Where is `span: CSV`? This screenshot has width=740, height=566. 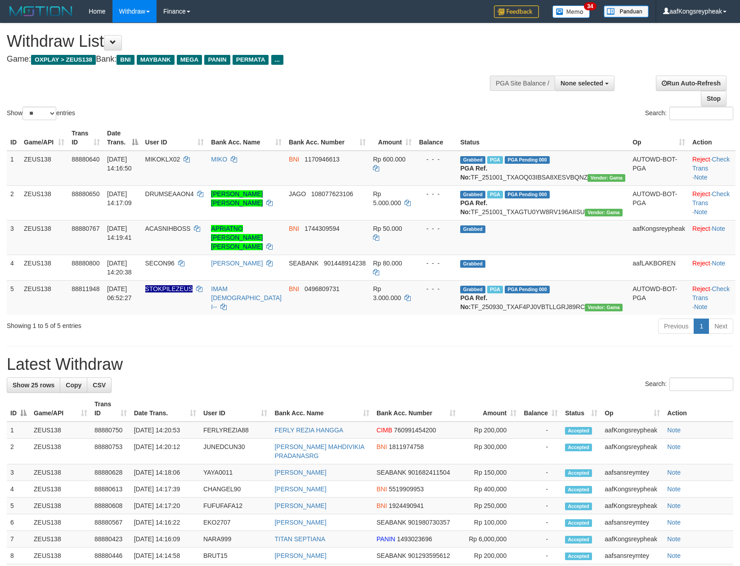
span: CSV is located at coordinates (99, 385).